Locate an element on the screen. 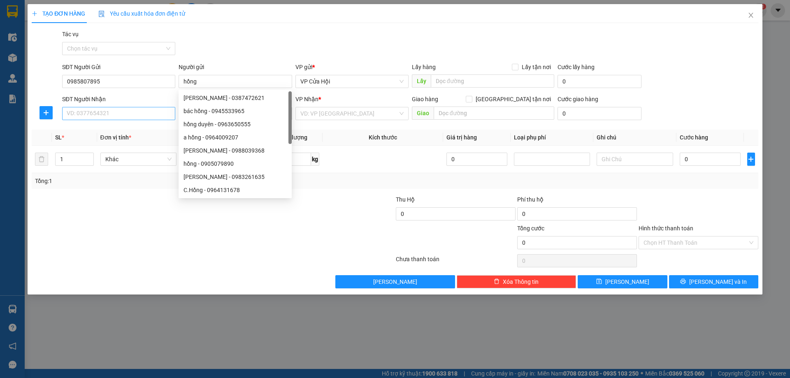  span: Kích thước is located at coordinates (382, 137).